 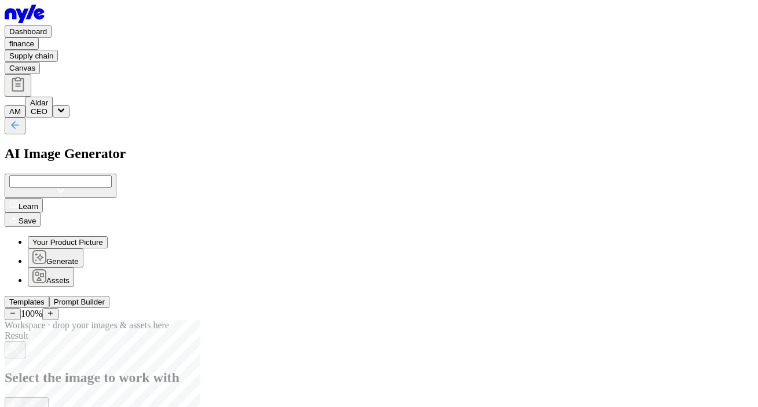 I want to click on button: Prompt Builder, so click(x=79, y=302).